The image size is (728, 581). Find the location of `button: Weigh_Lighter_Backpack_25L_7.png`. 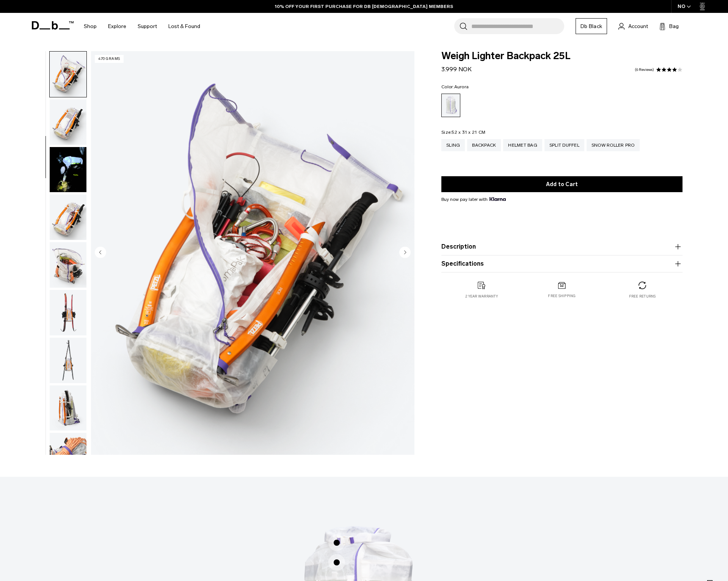

button: Weigh_Lighter_Backpack_25L_7.png is located at coordinates (68, 265).